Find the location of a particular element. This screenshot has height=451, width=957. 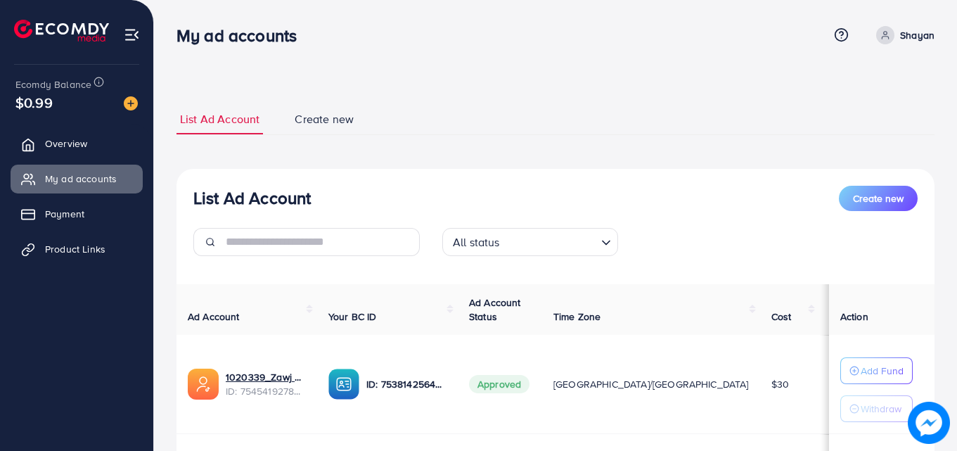

span: $30 is located at coordinates (780, 384).